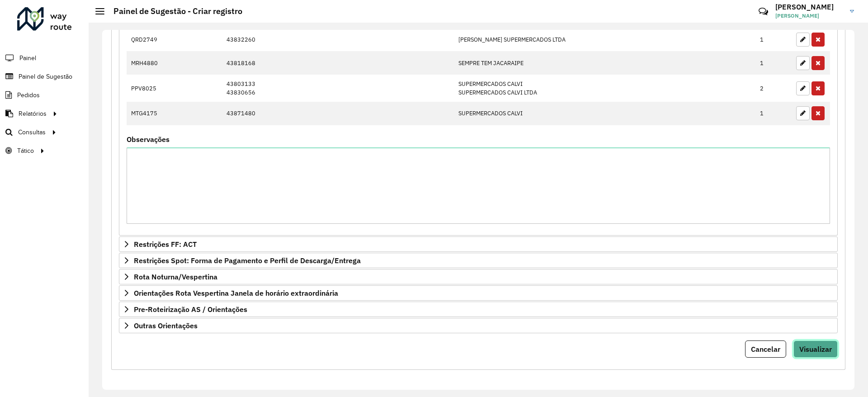 The width and height of the screenshot is (868, 397). What do you see at coordinates (338, 88) in the screenshot?
I see `td: 43803133 43830656` at bounding box center [338, 88].